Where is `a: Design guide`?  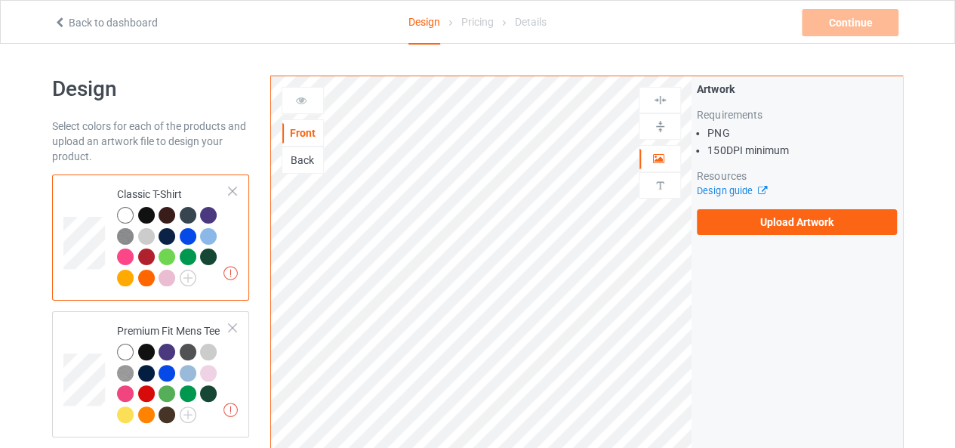 a: Design guide is located at coordinates (731, 190).